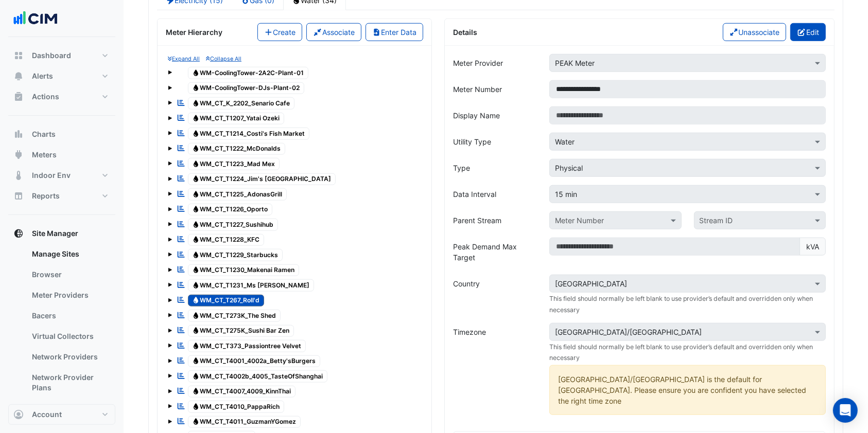  I want to click on label: Meter Provider, so click(477, 63).